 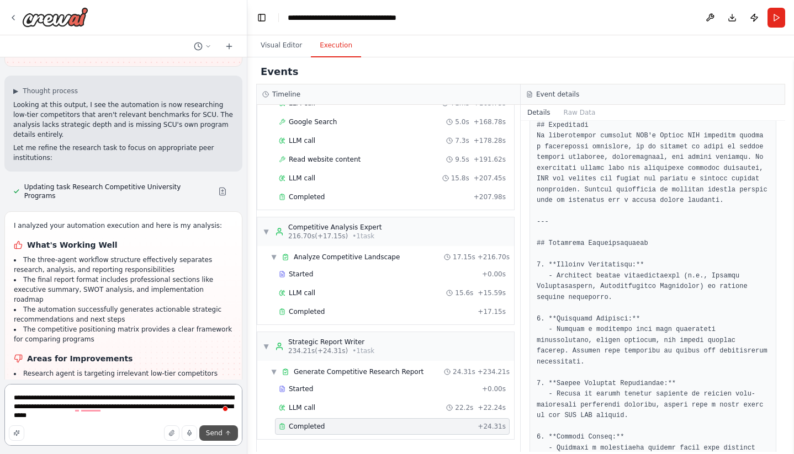 What do you see at coordinates (318, 351) in the screenshot?
I see `span: 234.21s (+24.31s)` at bounding box center [318, 351].